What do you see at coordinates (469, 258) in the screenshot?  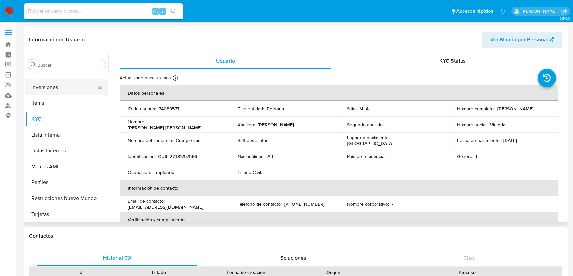 I see `span: Chat` at bounding box center [469, 258].